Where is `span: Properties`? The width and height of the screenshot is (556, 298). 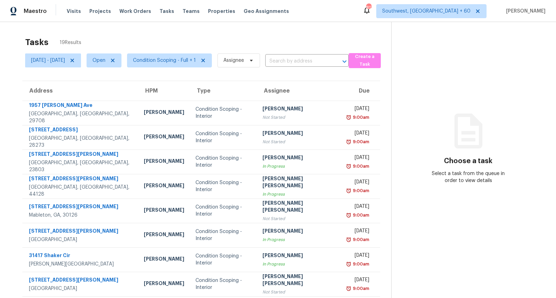 span: Properties is located at coordinates (222, 11).